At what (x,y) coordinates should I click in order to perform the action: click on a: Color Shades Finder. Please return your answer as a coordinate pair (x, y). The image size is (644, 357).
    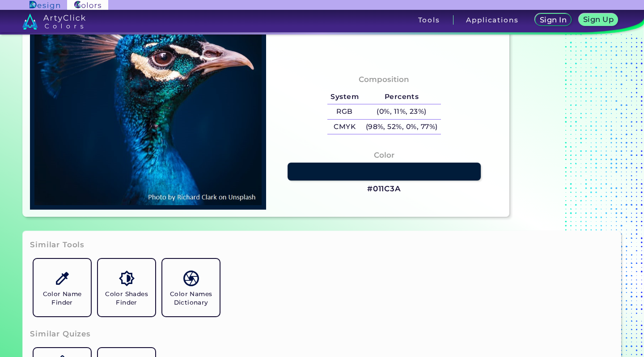
    Looking at the image, I should click on (126, 287).